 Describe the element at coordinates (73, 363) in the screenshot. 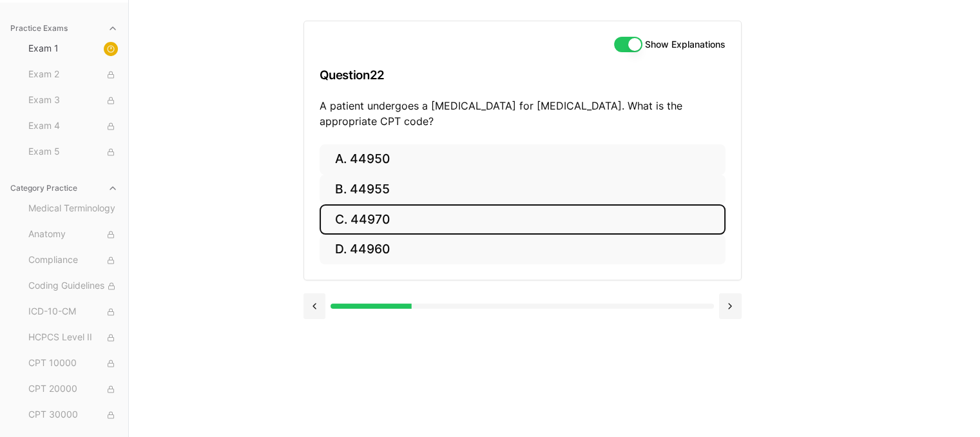

I see `span: CPT 10000` at that location.